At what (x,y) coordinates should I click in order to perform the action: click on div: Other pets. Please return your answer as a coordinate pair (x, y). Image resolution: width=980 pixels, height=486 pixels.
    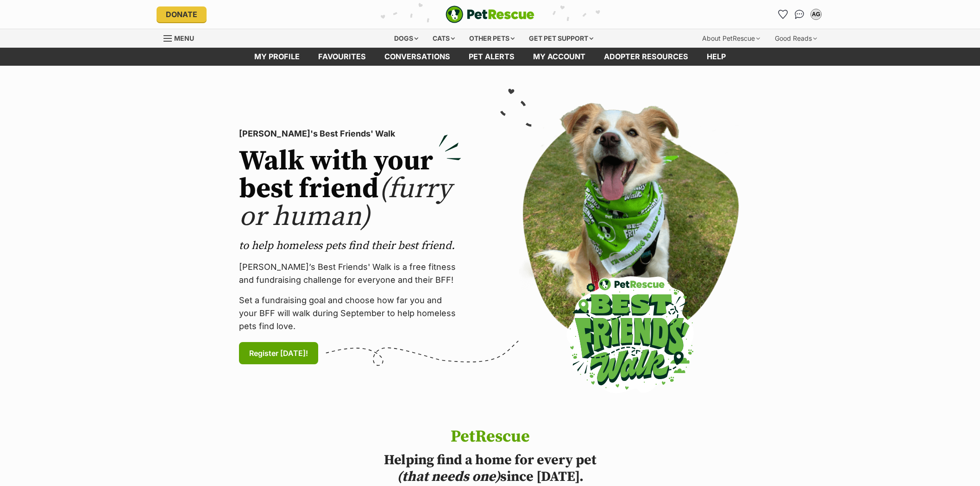
    Looking at the image, I should click on (492, 39).